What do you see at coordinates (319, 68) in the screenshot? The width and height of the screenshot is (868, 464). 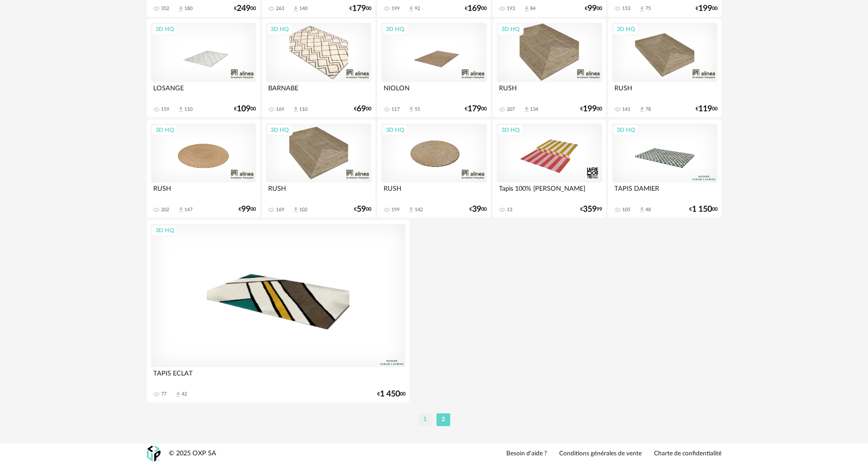 I see `a: 3D HQ BARNABE 169 Download icon 110 €6900` at bounding box center [319, 68].